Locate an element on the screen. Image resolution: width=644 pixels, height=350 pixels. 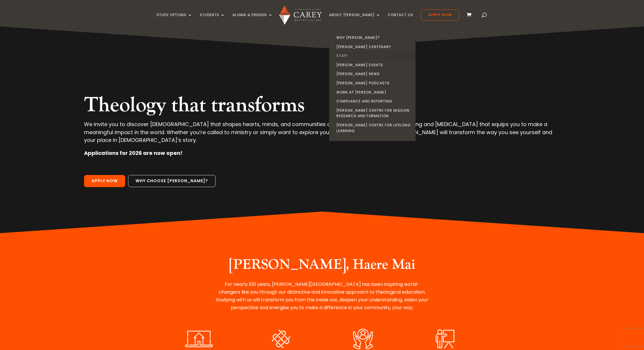
strong: Applications for 2026 are now open! is located at coordinates (133, 152).